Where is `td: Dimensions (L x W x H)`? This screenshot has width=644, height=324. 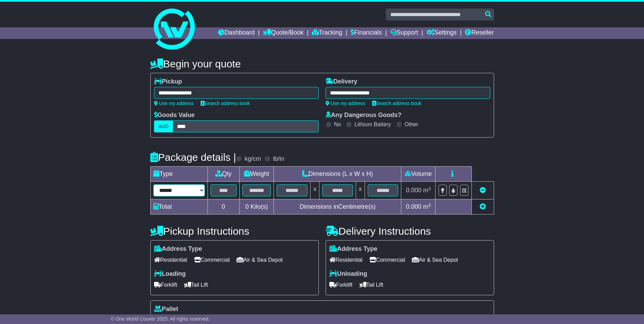
td: Dimensions (L x W x H) is located at coordinates (337, 174).